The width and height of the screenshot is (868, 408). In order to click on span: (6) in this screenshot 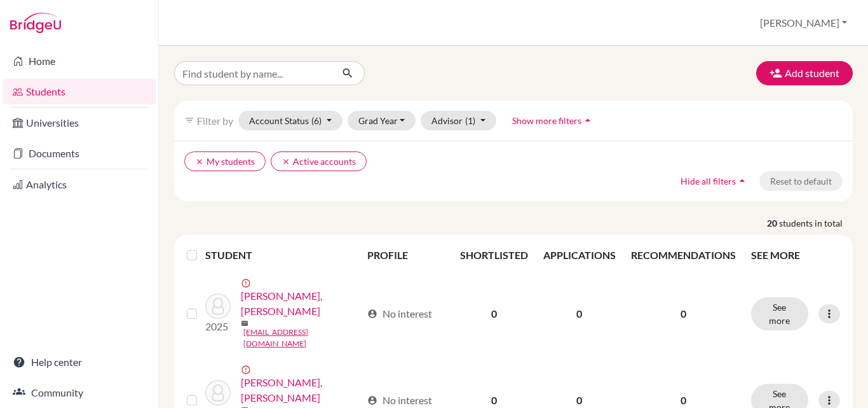, I will do `click(317, 120)`.